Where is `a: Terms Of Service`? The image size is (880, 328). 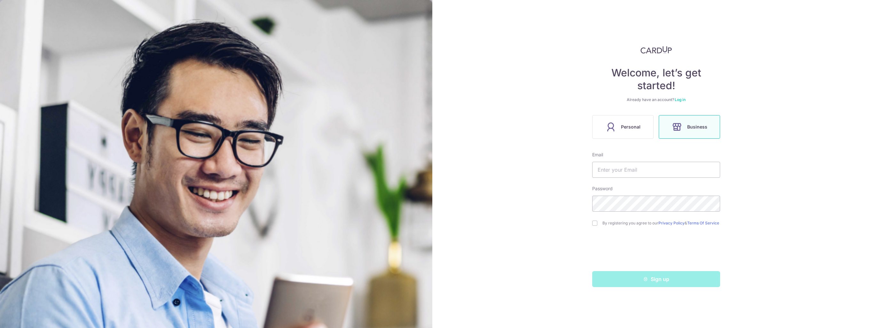
a: Terms Of Service is located at coordinates (703, 223).